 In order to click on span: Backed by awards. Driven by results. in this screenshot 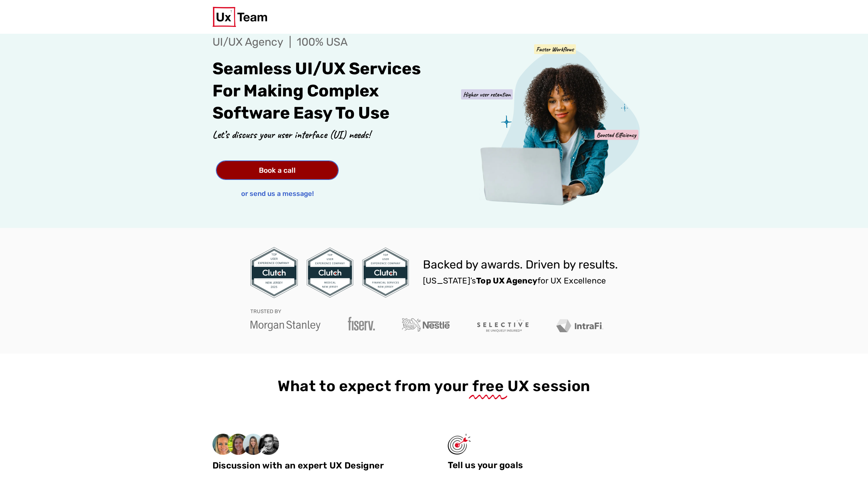, I will do `click(521, 265)`.